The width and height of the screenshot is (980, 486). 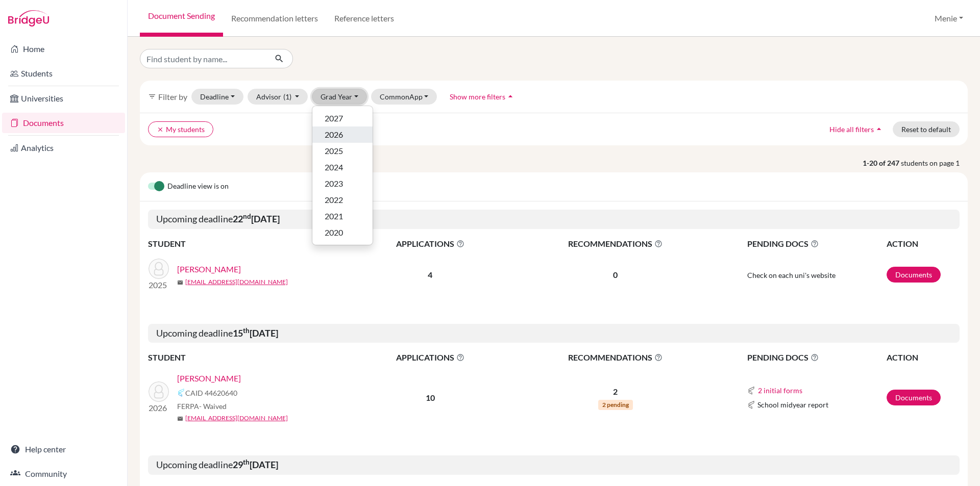 I want to click on button: Show more filtersarrow_drop_up, so click(x=483, y=96).